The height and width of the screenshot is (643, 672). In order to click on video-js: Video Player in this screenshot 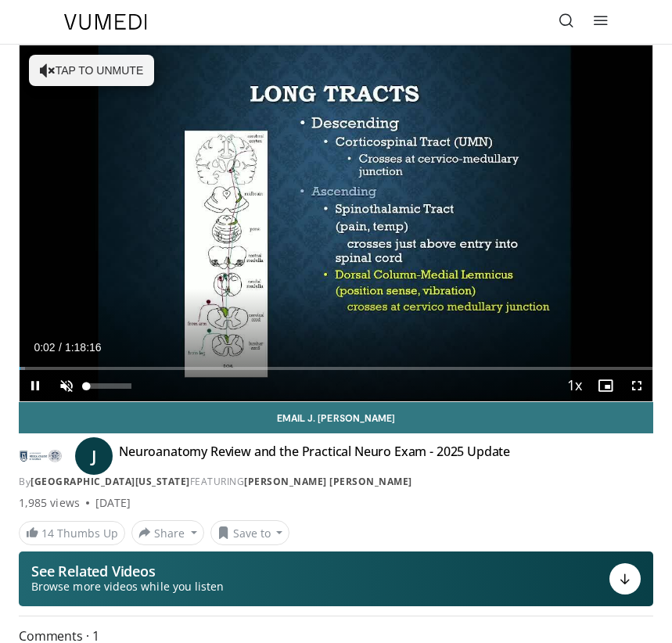, I will do `click(336, 223)`.